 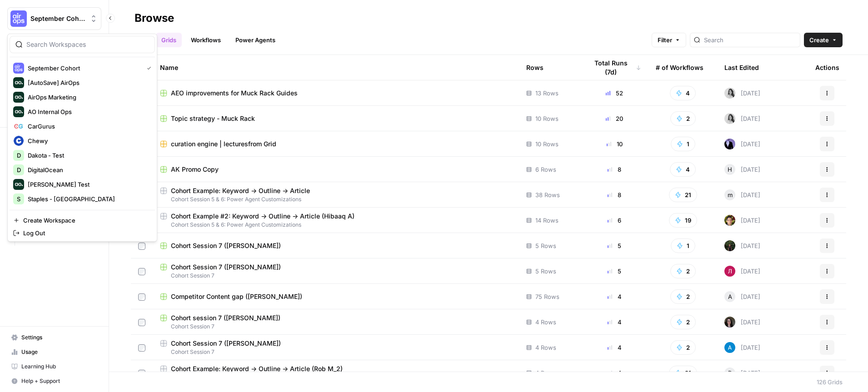 I want to click on button: Help + Support, so click(x=54, y=381).